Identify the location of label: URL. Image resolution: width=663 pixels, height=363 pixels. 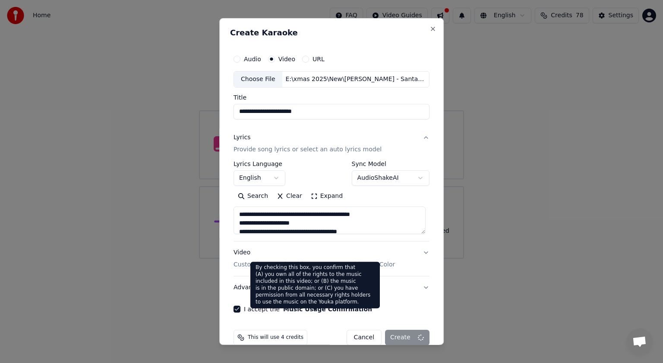
(319, 59).